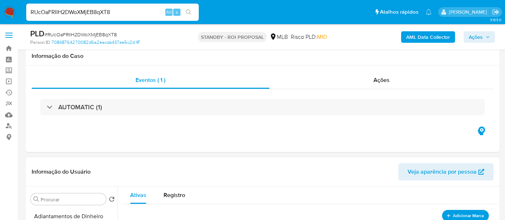 Image resolution: width=505 pixels, height=220 pixels. What do you see at coordinates (232, 37) in the screenshot?
I see `p: STANDBY - ROI PROPOSAL` at bounding box center [232, 37].